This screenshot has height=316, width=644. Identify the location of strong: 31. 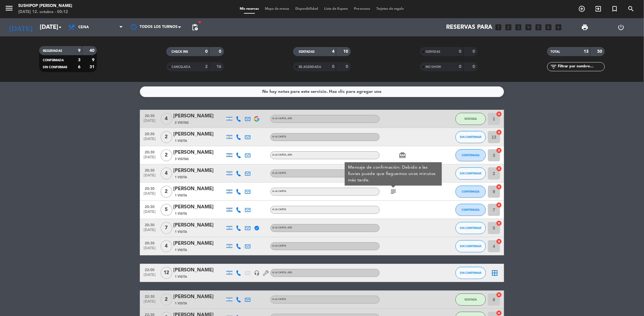
(93, 67).